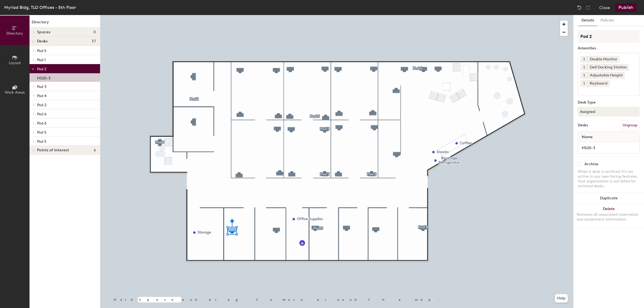 The width and height of the screenshot is (644, 308). I want to click on span: Name, so click(587, 137).